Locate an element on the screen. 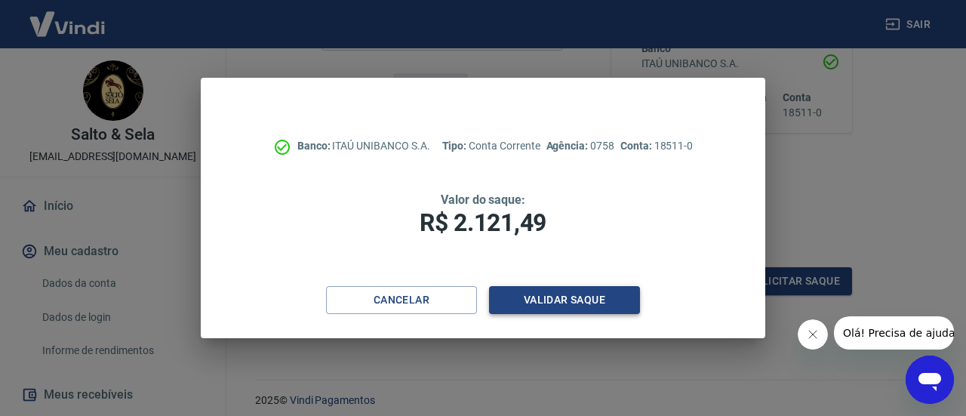 This screenshot has height=416, width=966. p: 18511-0 is located at coordinates (656, 146).